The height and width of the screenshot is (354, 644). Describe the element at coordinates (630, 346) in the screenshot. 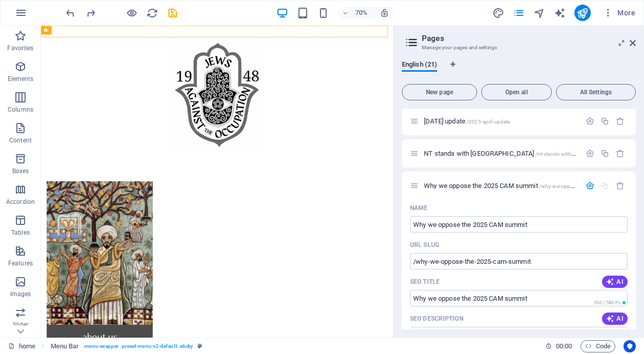

I see `button: Usercentrics` at that location.